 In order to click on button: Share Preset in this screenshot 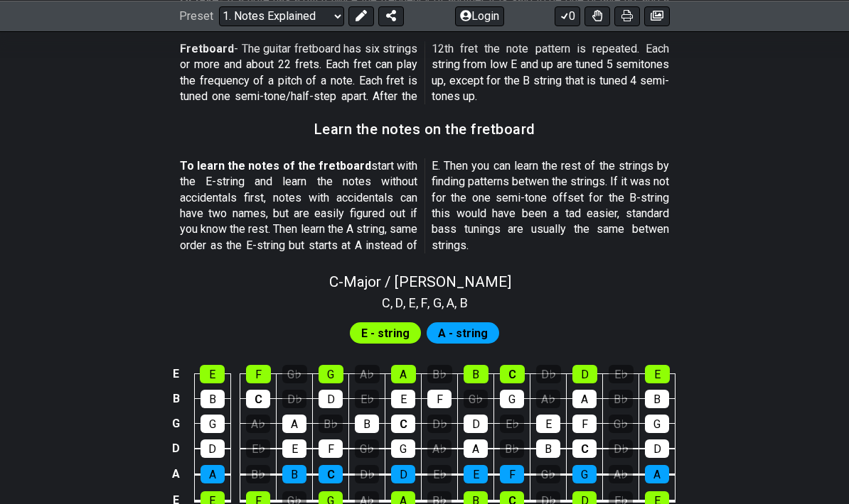, I will do `click(391, 16)`.